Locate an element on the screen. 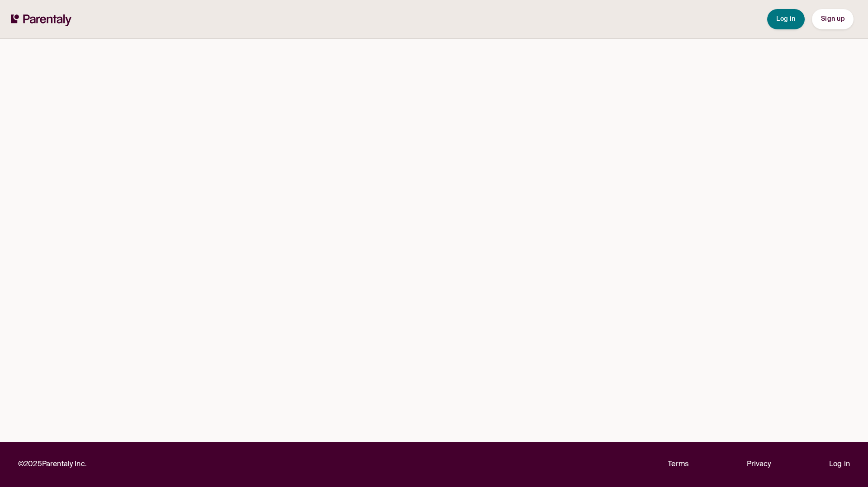  p: Privacy is located at coordinates (759, 465).